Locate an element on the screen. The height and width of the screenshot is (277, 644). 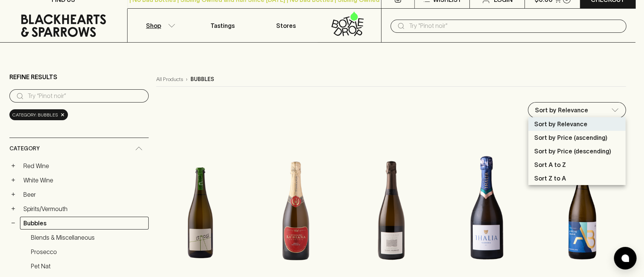
p: Sort by Price (descending) is located at coordinates (573, 151).